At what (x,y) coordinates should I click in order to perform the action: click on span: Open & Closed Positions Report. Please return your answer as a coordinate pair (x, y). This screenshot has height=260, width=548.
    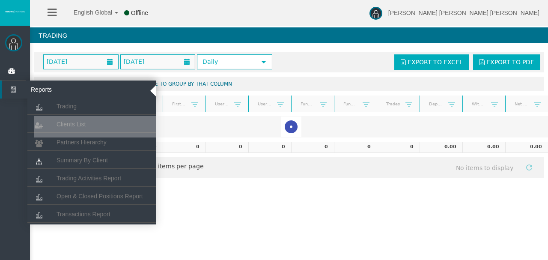
    Looking at the image, I should click on (100, 196).